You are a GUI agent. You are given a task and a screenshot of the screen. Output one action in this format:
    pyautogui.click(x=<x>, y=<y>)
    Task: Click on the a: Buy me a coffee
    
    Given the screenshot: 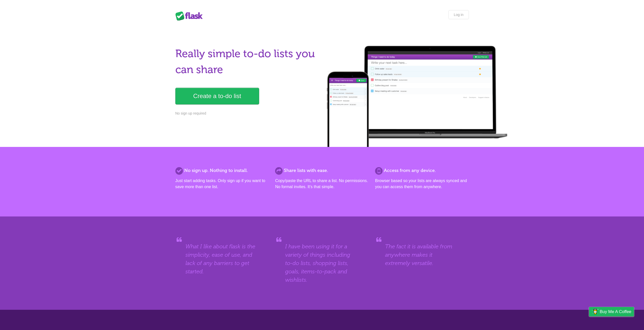 What is the action you would take?
    pyautogui.click(x=611, y=311)
    